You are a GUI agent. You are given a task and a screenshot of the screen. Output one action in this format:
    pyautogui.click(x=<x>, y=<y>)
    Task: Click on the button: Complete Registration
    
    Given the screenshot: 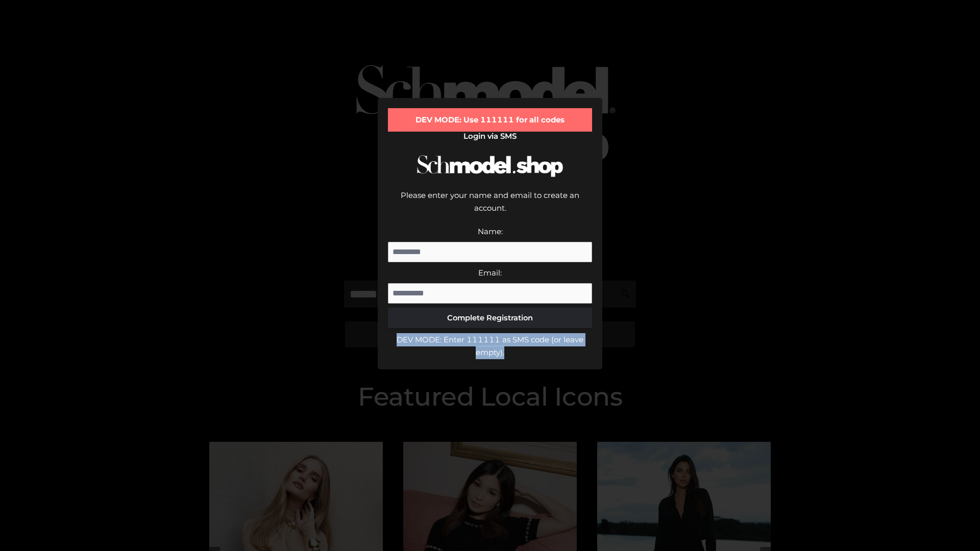 What is the action you would take?
    pyautogui.click(x=490, y=318)
    